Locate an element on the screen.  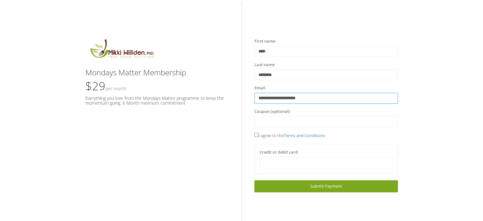
label: Email is located at coordinates (260, 88).